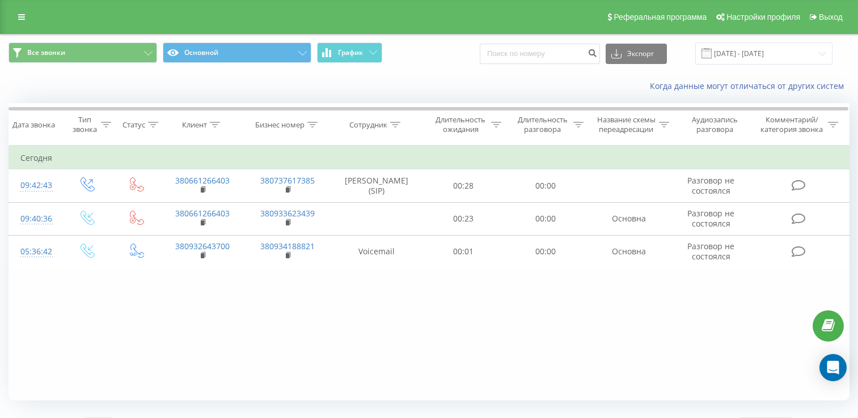 The height and width of the screenshot is (418, 858). Describe the element at coordinates (463, 186) in the screenshot. I see `td: 00:28` at that location.